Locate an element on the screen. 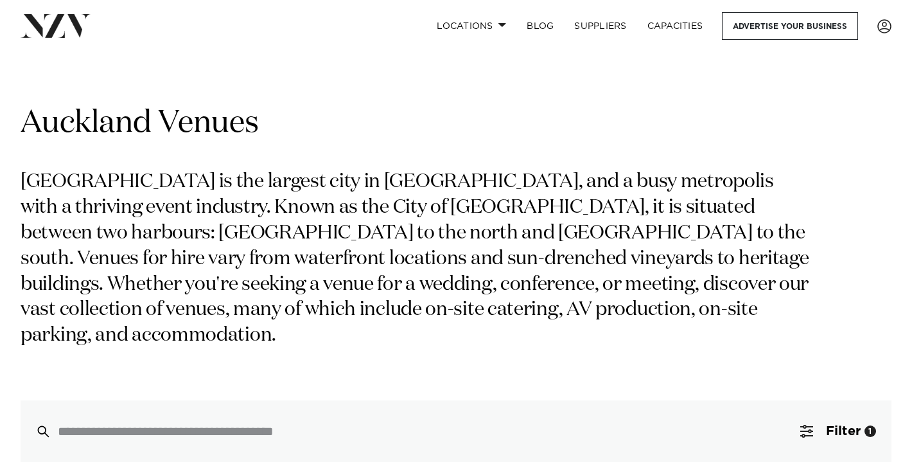 This screenshot has height=466, width=912. button: Filter1 is located at coordinates (838, 431).